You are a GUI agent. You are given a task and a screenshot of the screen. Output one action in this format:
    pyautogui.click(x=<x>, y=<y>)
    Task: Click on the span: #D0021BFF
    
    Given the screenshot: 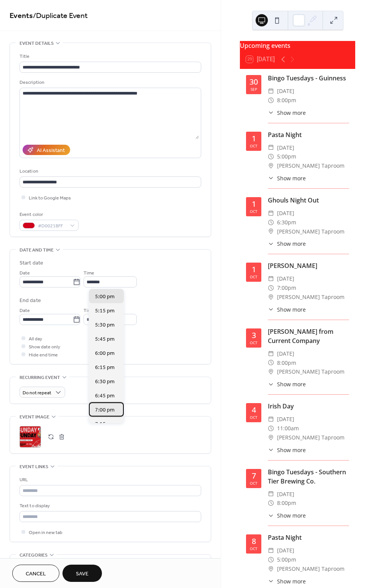 What is the action you would take?
    pyautogui.click(x=52, y=226)
    